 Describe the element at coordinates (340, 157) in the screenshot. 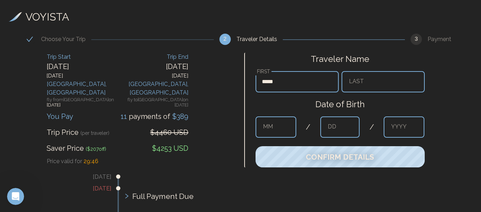

I see `button: Confirm Details` at that location.